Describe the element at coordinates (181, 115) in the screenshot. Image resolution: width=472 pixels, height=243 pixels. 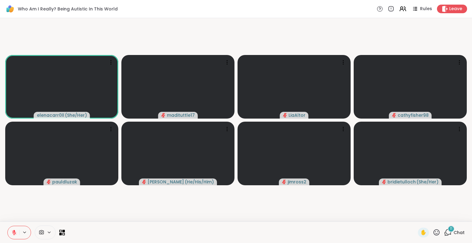
I see `span: madituttle17` at that location.